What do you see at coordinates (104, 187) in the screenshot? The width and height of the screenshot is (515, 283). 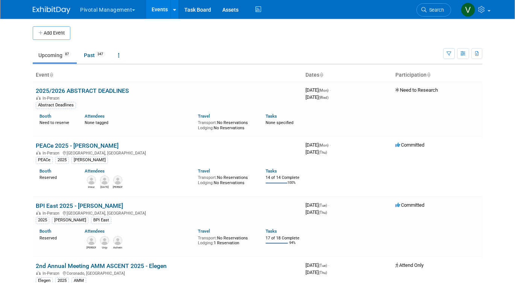 I see `div: Raja Srinivas` at bounding box center [104, 187].